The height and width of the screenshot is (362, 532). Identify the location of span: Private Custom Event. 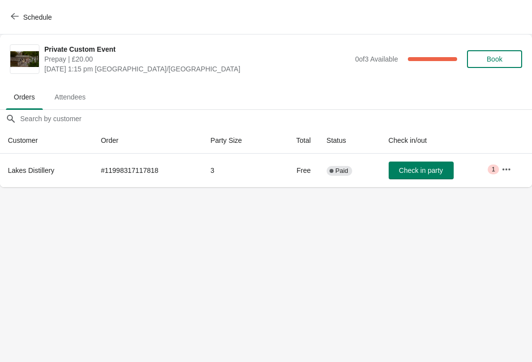
(197, 49).